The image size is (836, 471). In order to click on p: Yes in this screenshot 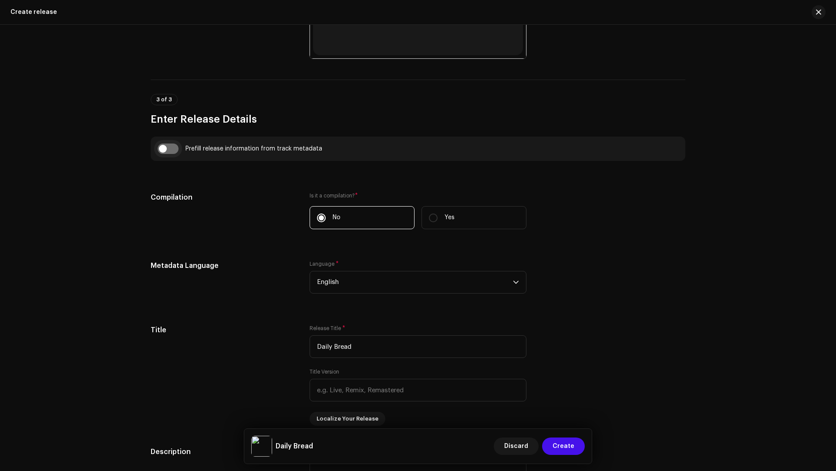, I will do `click(449, 218)`.